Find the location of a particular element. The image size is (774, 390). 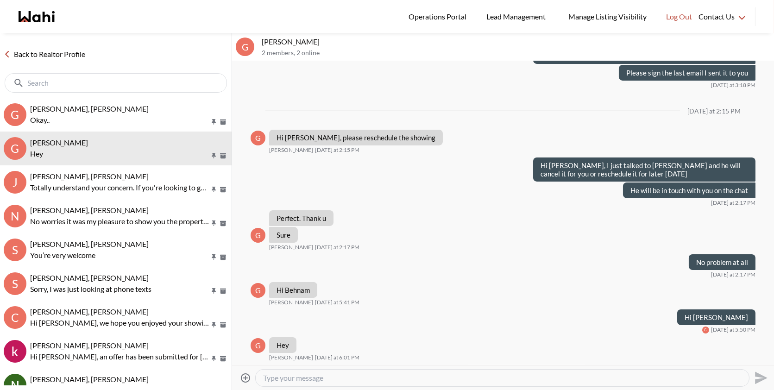

time: 2025-09-07T21:41:11.928Z is located at coordinates (337, 302).